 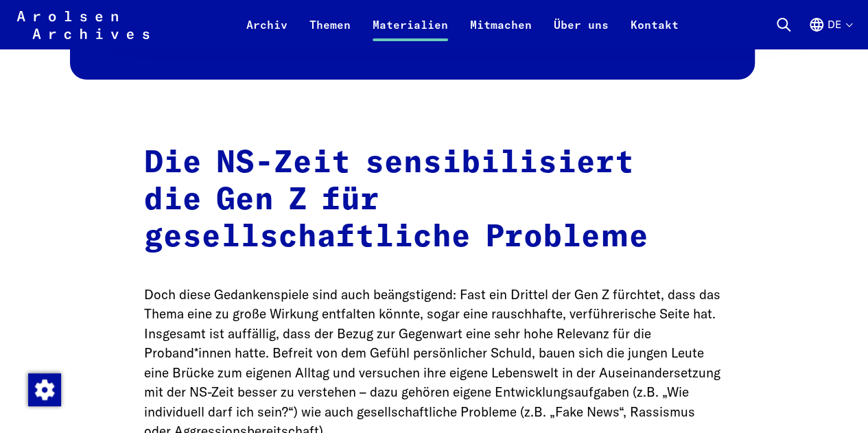 What do you see at coordinates (45, 390) in the screenshot?
I see `img: Zustimmung ändern` at bounding box center [45, 390].